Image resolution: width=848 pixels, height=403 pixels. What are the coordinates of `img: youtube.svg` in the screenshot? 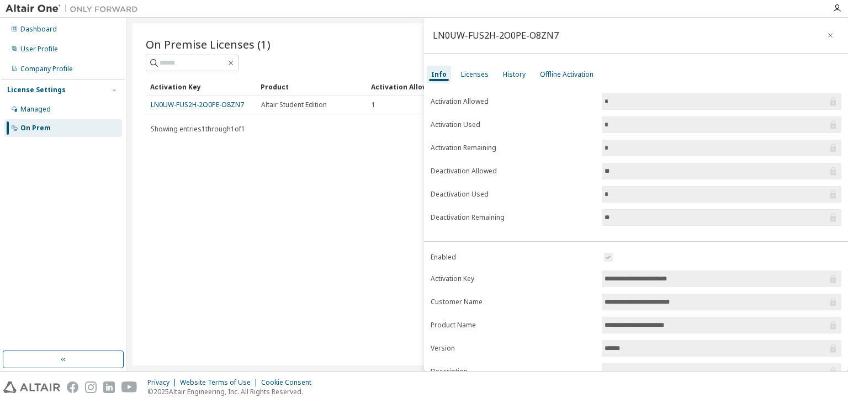 It's located at (129, 387).